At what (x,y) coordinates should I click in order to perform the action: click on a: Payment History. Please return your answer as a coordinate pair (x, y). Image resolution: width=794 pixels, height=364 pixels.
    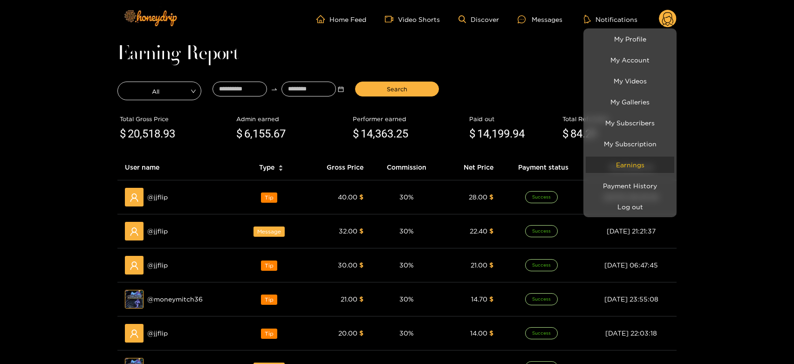
    Looking at the image, I should click on (630, 185).